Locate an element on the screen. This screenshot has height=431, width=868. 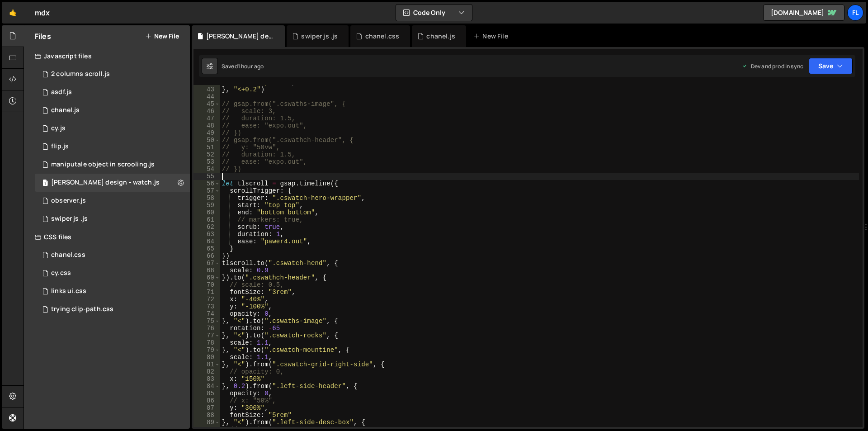
div: cy.css is located at coordinates (61, 273).